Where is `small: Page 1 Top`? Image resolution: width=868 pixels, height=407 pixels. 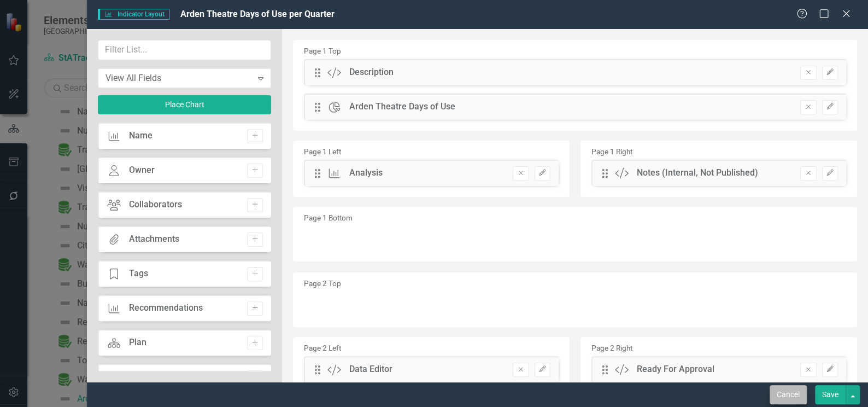 small: Page 1 Top is located at coordinates (323, 50).